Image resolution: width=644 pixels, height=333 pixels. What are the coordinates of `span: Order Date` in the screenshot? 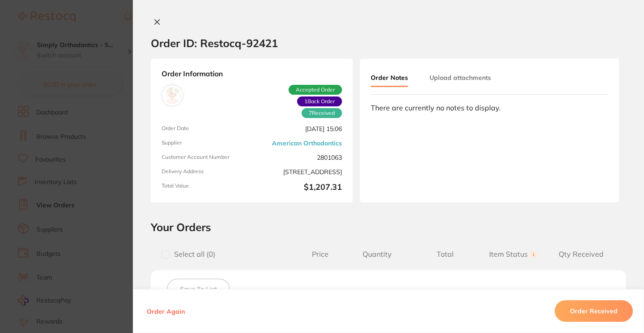 It's located at (204, 129).